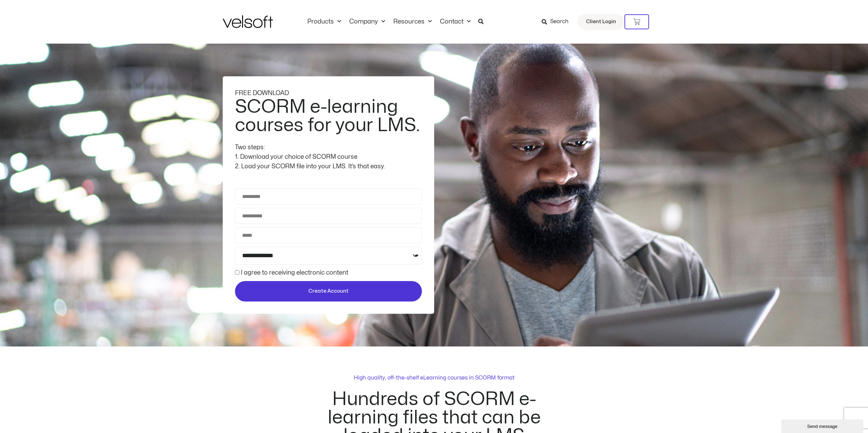  What do you see at coordinates (247, 21) in the screenshot?
I see `img: Velsoft Training Materials` at bounding box center [247, 21].